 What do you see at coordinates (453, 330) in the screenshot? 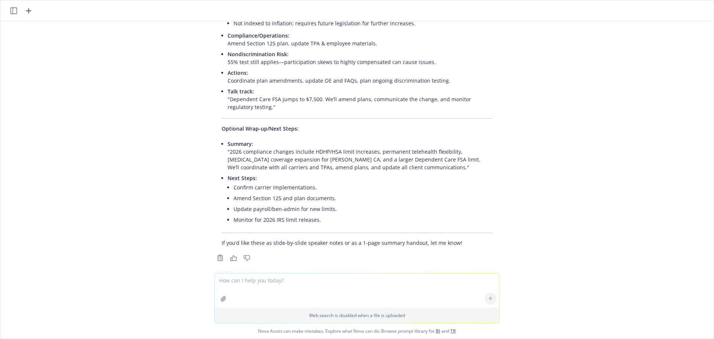
I see `a: TR` at bounding box center [453, 330].